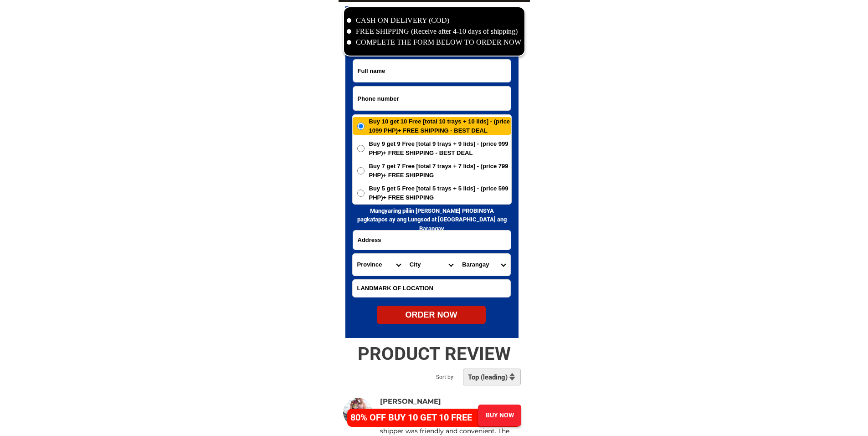 This screenshot has width=868, height=436. What do you see at coordinates (416, 418) in the screenshot?
I see `h4: 80% OFF BUY 10 GET 10 FREE` at bounding box center [416, 418].